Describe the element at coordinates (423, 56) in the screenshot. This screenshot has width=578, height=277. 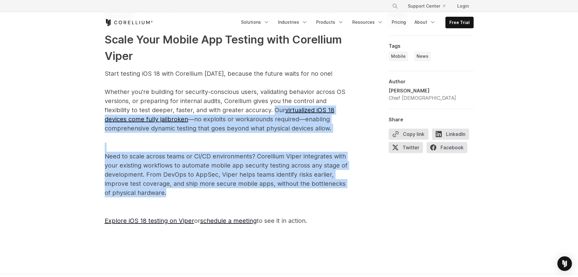
I see `a: News` at that location.